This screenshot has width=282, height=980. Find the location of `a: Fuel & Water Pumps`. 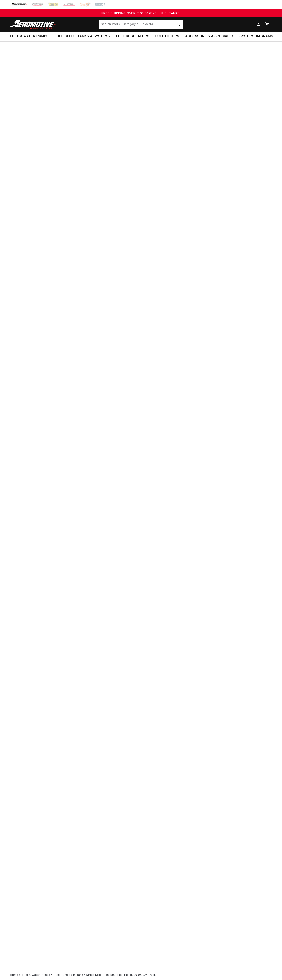

a: Fuel & Water Pumps is located at coordinates (36, 975).